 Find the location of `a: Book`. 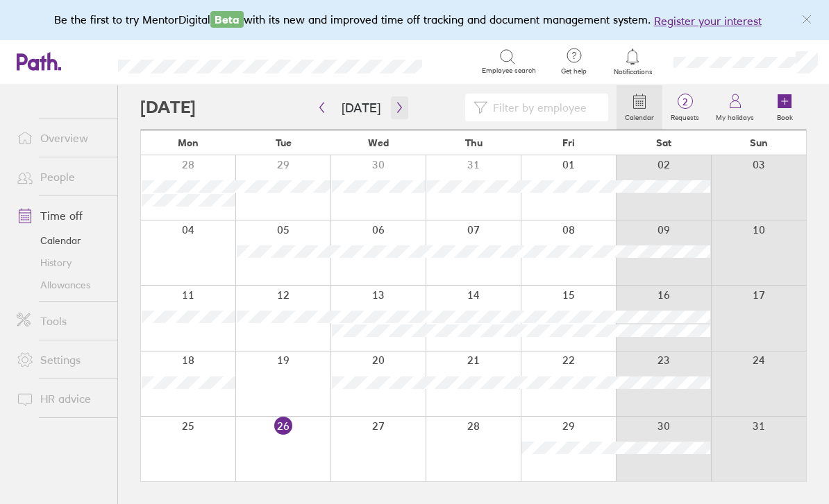

a: Book is located at coordinates (784, 107).